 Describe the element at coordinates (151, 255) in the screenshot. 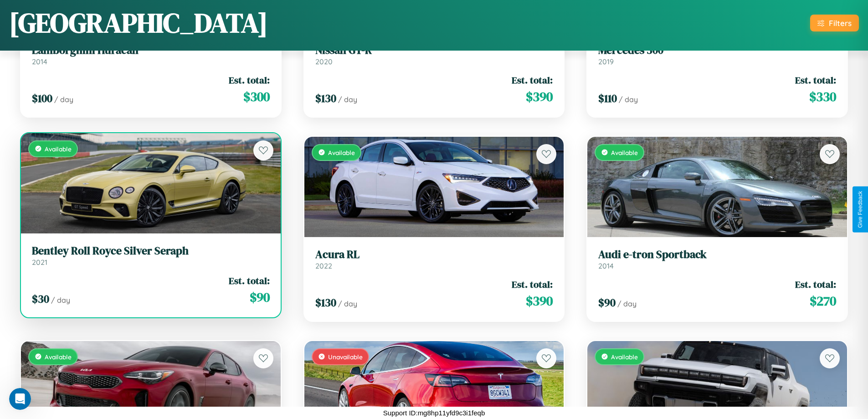

I see `a: Bentley Roll Royce Silver Seraph2021` at that location.